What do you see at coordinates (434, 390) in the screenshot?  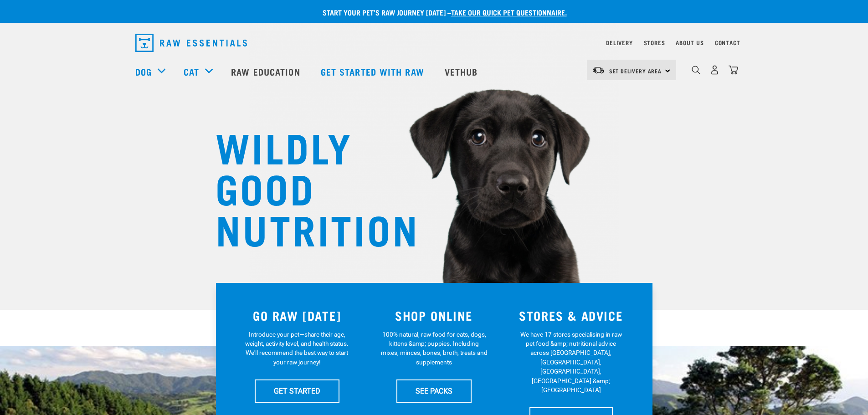 I see `a: SEE PACKS` at bounding box center [434, 390].